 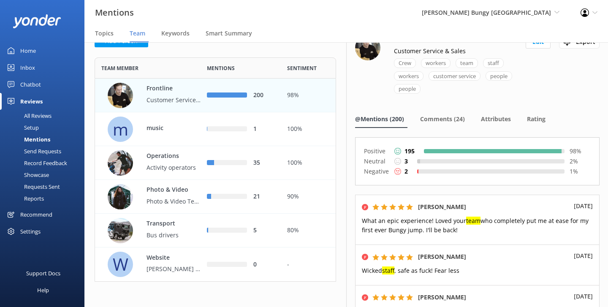 What do you see at coordinates (229, 33) in the screenshot?
I see `span: Smart Summary` at bounding box center [229, 33].